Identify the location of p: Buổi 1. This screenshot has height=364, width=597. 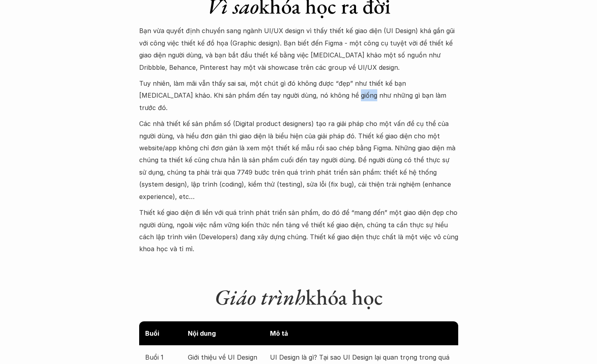
(164, 357).